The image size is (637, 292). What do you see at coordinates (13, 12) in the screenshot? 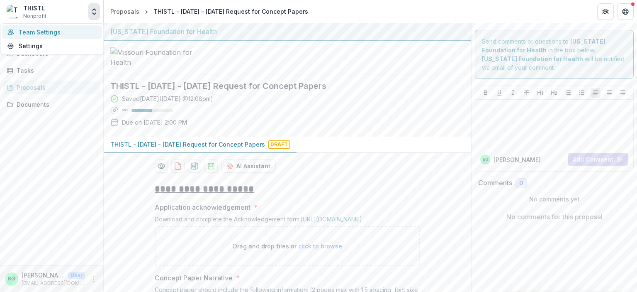
I see `img: THISTL` at bounding box center [13, 12].